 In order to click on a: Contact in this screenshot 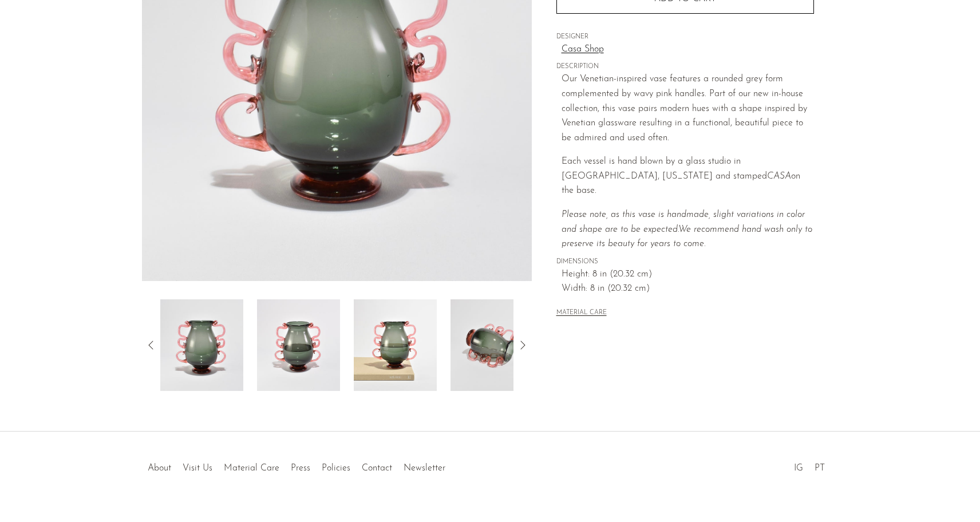, I will do `click(376, 469)`.